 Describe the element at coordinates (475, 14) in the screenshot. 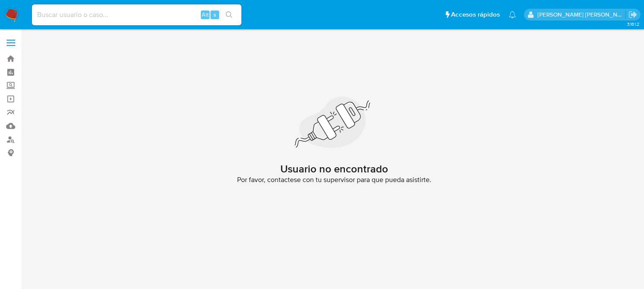

I see `span: Accesos rápidos` at that location.